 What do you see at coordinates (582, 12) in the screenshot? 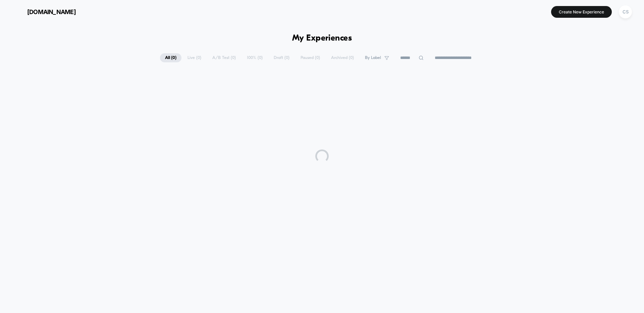
I see `button: Create New Experience` at bounding box center [582, 12].